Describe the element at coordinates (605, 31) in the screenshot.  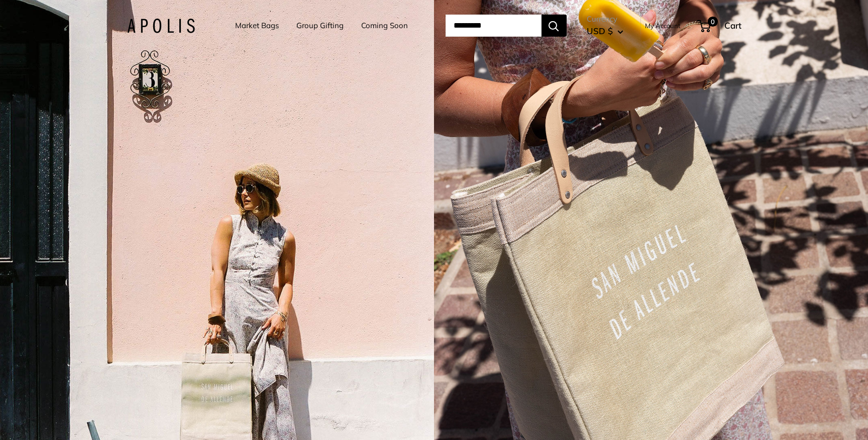
I see `button: USD $` at that location.